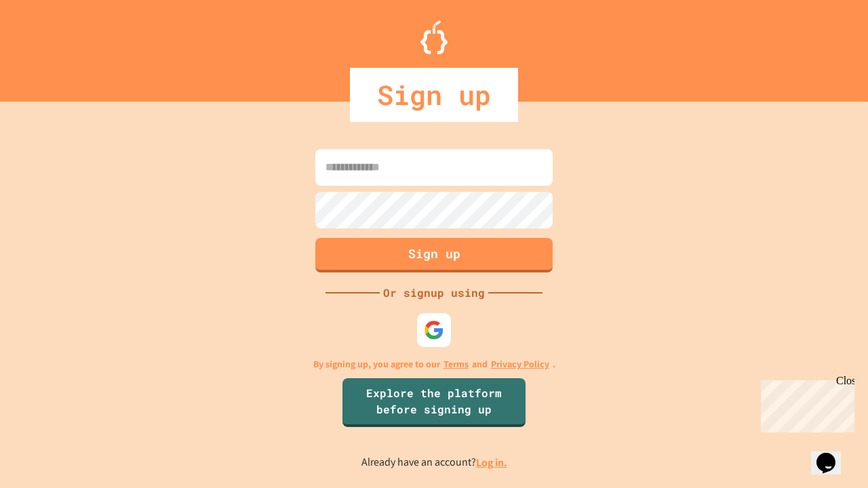 The height and width of the screenshot is (488, 868). What do you see at coordinates (434, 95) in the screenshot?
I see `div: Sign up` at bounding box center [434, 95].